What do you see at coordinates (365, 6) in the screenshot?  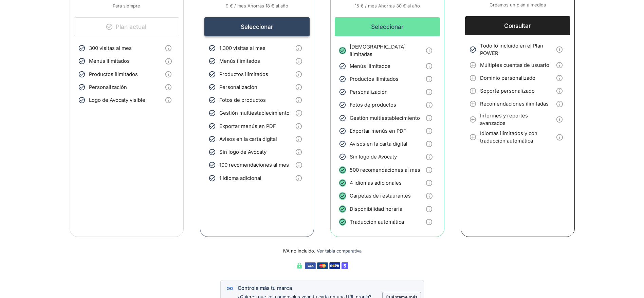 I see `span: 15 € / mes` at bounding box center [365, 6].